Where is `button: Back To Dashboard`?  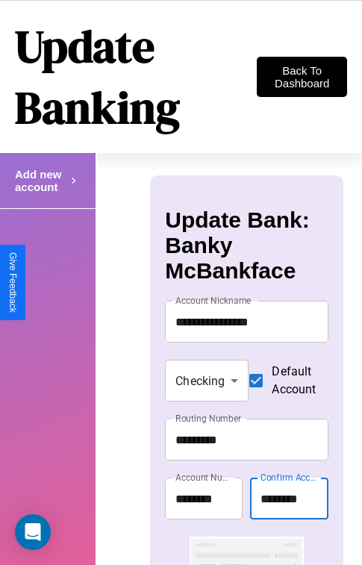 button: Back To Dashboard is located at coordinates (302, 77).